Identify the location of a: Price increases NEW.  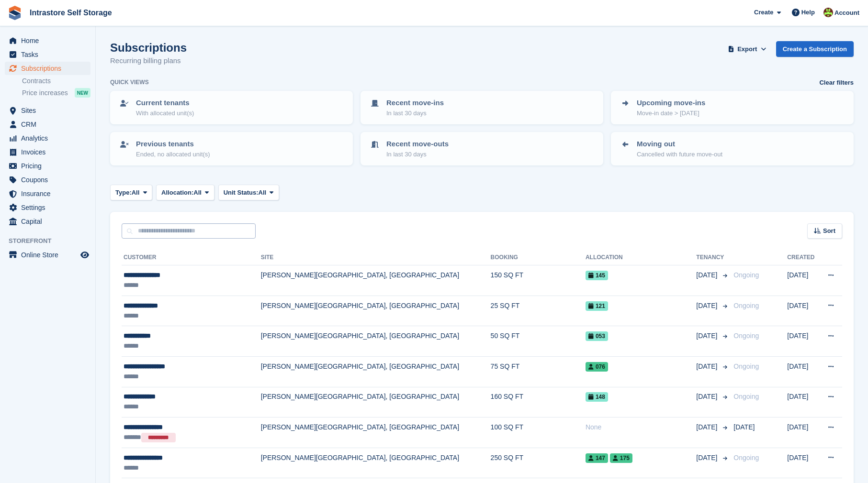
(56, 93).